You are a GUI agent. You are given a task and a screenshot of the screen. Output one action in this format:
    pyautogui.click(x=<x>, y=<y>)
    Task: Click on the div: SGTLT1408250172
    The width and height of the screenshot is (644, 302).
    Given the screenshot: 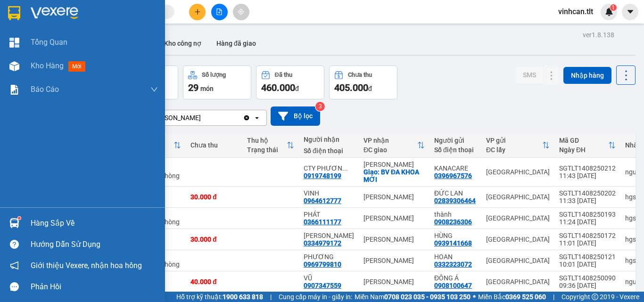 What is the action you would take?
    pyautogui.click(x=588, y=235)
    